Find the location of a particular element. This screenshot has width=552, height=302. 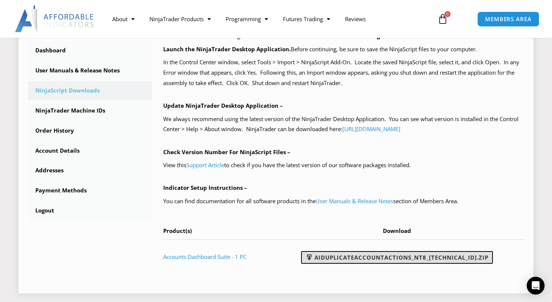

b: Check Version Number For NinjaScript Files – is located at coordinates (227, 152).